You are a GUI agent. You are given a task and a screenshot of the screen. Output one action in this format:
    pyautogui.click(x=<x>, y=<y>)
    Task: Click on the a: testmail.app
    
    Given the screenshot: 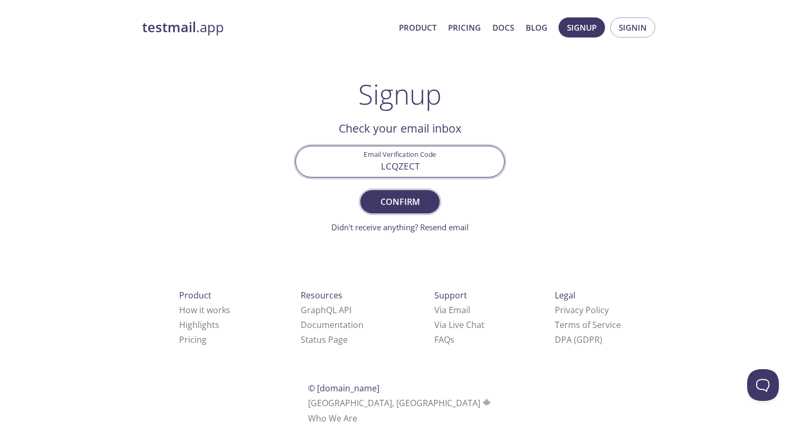 What is the action you would take?
    pyautogui.click(x=266, y=27)
    